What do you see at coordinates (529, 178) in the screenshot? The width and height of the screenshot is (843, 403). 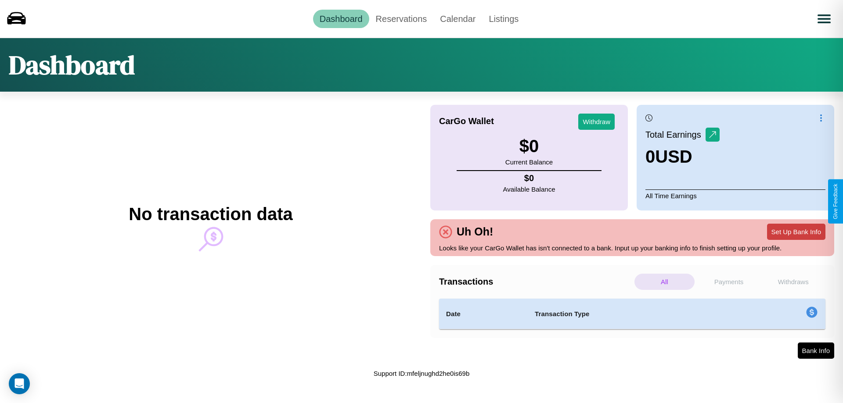 I see `h4: $ 0` at bounding box center [529, 178].